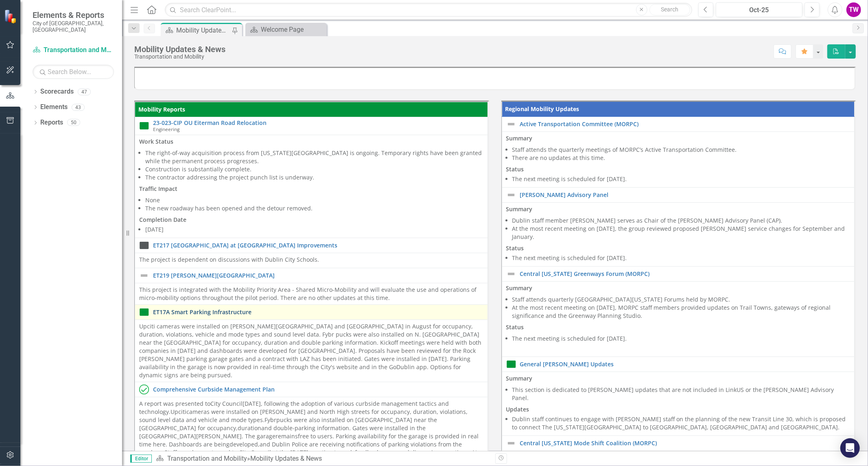 The height and width of the screenshot is (466, 868). I want to click on div: Open Intercom Messenger, so click(850, 448).